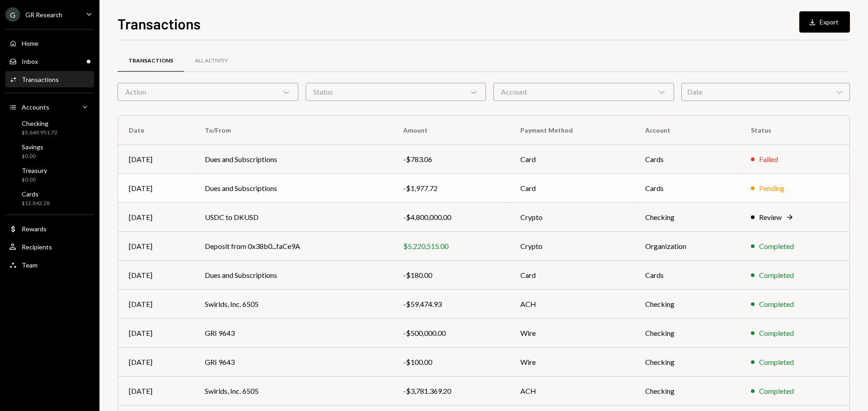  Describe the element at coordinates (30, 265) in the screenshot. I see `div: Team` at that location.